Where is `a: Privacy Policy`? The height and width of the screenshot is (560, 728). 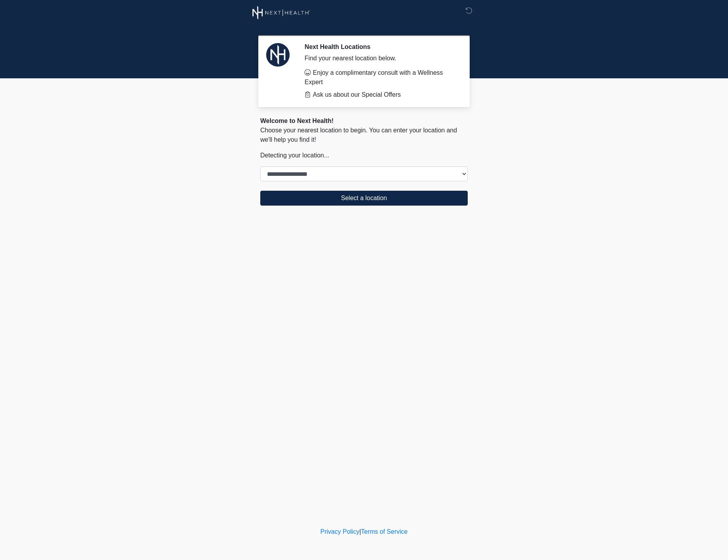
a: Privacy Policy is located at coordinates (340, 531).